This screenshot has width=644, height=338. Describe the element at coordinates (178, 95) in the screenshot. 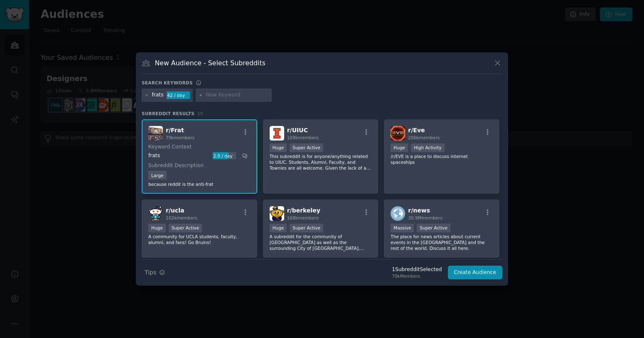

I see `div: 42 / day` at that location.